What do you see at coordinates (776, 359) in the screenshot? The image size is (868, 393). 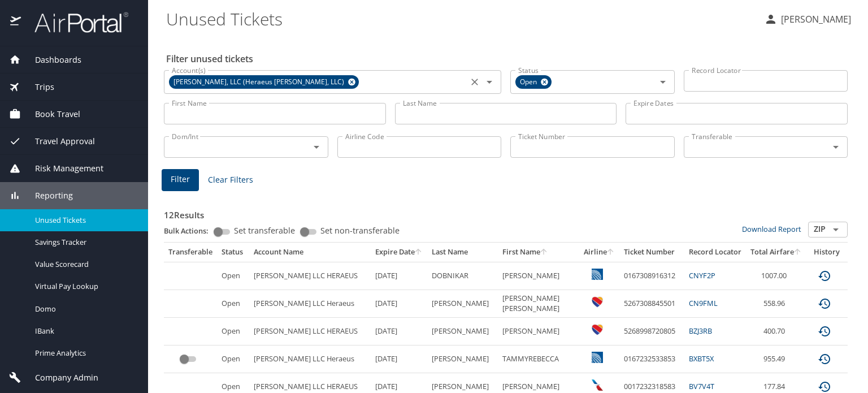 I see `td: 955.49` at bounding box center [776, 359].